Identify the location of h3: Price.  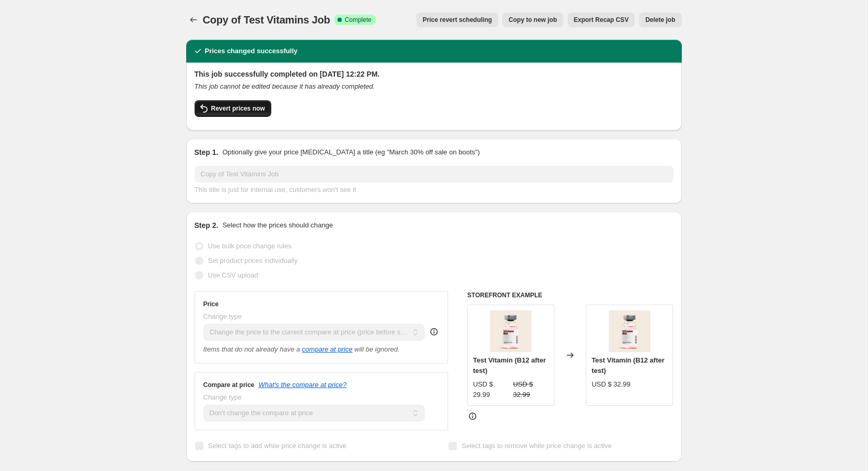
(211, 304).